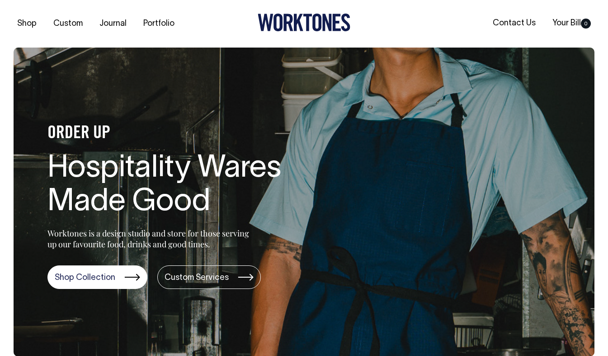 The width and height of the screenshot is (608, 356). What do you see at coordinates (192, 186) in the screenshot?
I see `h1: Hospitality Wares Made Good` at bounding box center [192, 186].